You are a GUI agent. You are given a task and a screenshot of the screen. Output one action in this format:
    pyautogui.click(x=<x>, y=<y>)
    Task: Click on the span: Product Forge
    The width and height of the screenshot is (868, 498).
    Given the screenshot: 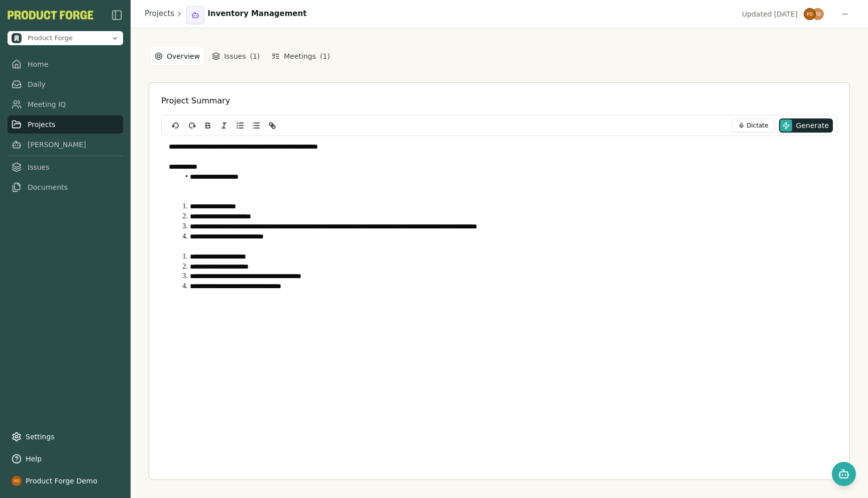 What is the action you would take?
    pyautogui.click(x=50, y=38)
    